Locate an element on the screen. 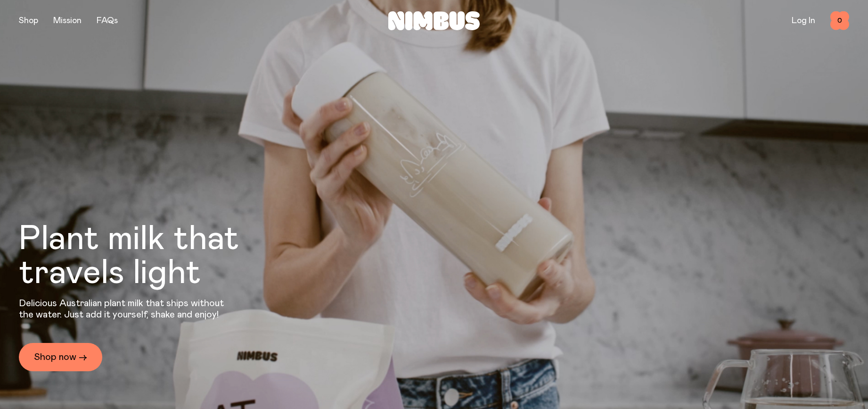  a: Log In is located at coordinates (803, 21).